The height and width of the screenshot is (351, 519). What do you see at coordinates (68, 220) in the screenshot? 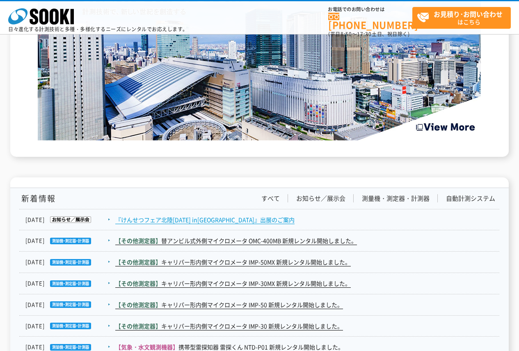
I see `img: お知らせ／展示会` at bounding box center [68, 220].